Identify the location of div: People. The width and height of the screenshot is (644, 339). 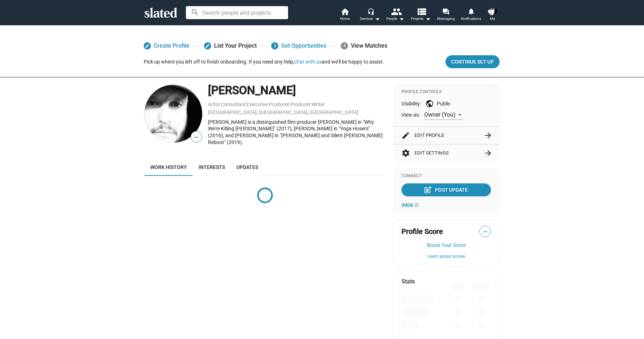
(395, 19).